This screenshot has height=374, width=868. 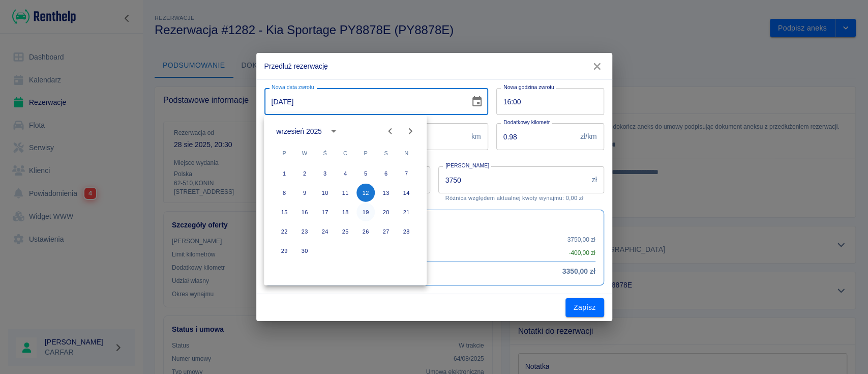 I want to click on label: Nowa data zwrotu, so click(x=292, y=87).